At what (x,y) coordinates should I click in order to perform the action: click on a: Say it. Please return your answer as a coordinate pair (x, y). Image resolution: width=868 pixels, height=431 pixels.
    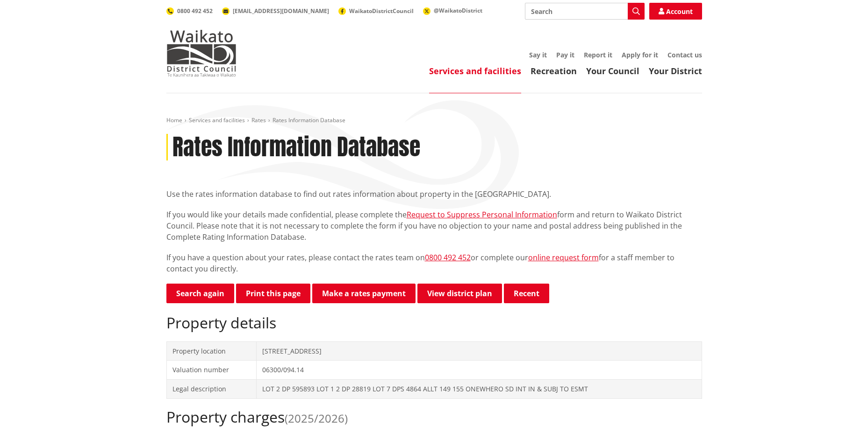
    Looking at the image, I should click on (538, 55).